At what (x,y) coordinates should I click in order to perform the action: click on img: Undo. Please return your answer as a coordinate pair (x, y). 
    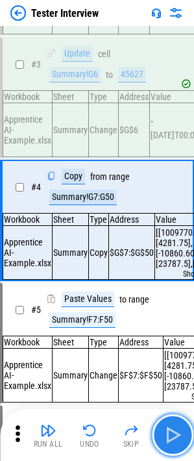
    Looking at the image, I should click on (90, 431).